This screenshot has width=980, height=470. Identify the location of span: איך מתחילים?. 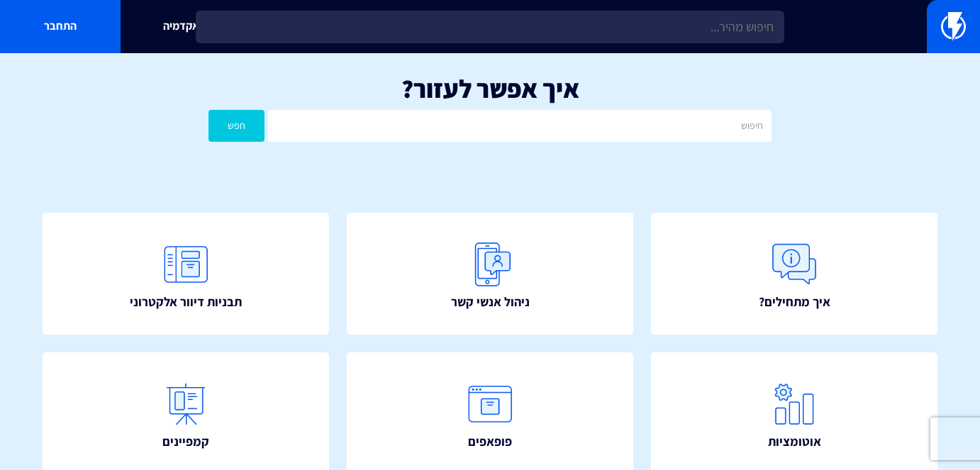
(794, 302).